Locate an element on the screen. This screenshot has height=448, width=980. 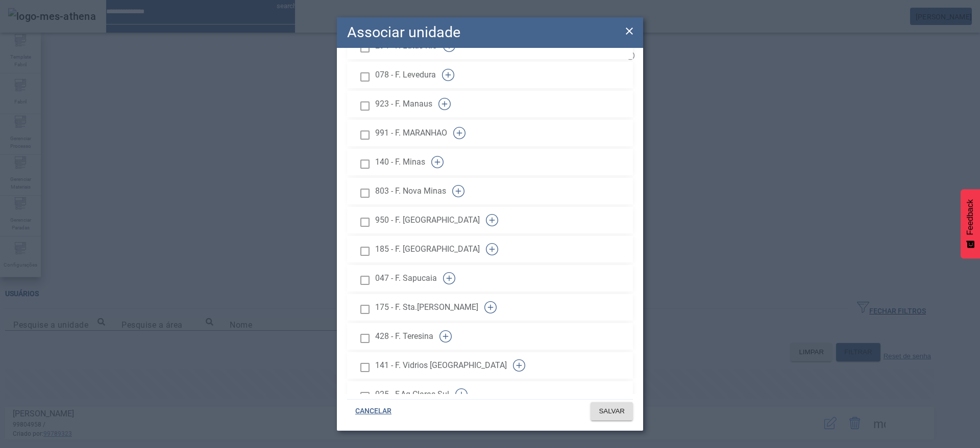
button: SALVAR is located at coordinates (611, 412).